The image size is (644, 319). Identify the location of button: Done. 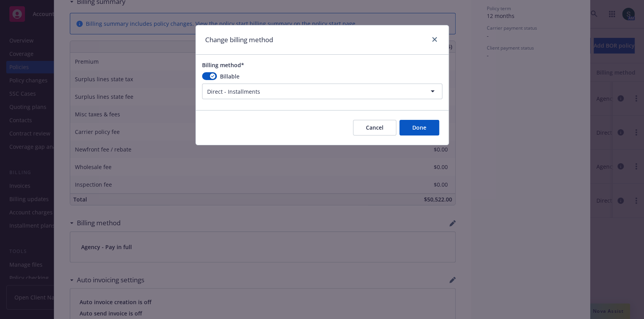
(419, 128).